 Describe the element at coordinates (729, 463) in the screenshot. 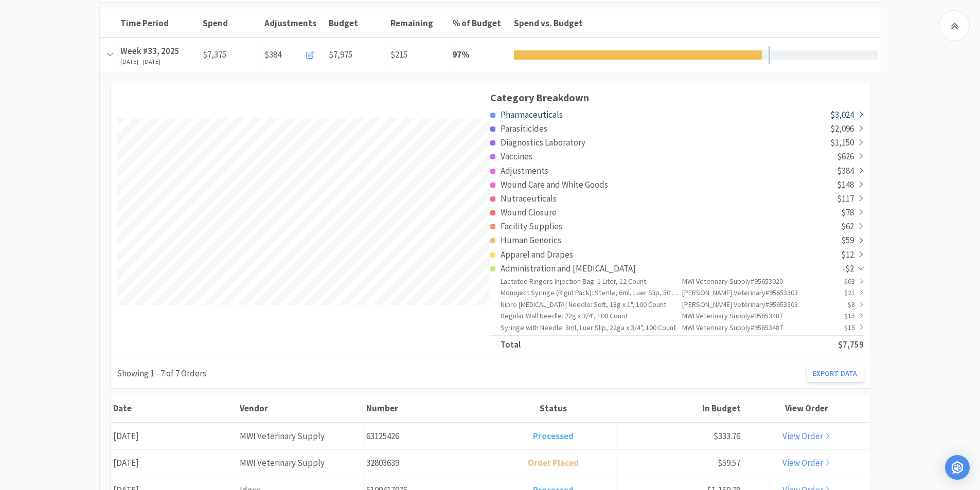

I see `span: $59.57` at that location.